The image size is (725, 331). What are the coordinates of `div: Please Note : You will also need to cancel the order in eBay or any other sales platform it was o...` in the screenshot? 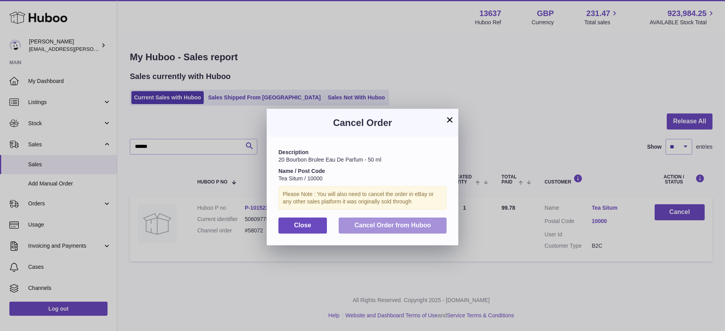 It's located at (363, 198).